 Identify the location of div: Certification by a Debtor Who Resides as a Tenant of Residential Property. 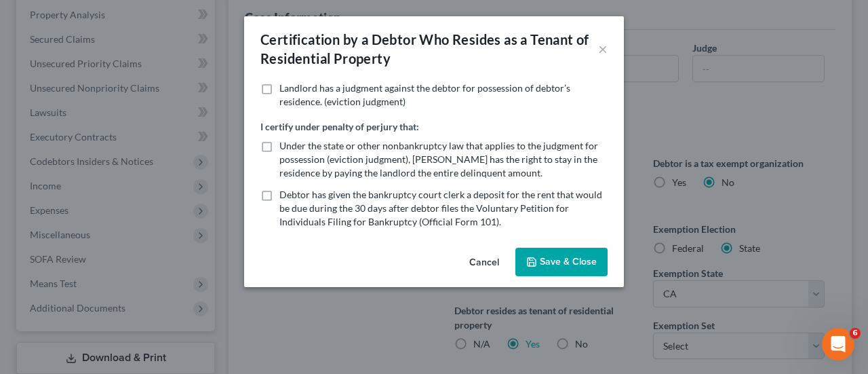
(429, 48).